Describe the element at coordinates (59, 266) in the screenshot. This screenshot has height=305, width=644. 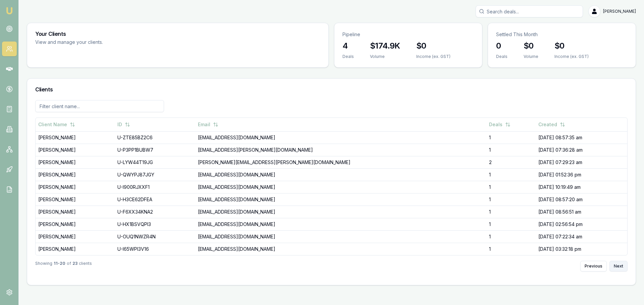
I see `strong: 11 - 20` at that location.